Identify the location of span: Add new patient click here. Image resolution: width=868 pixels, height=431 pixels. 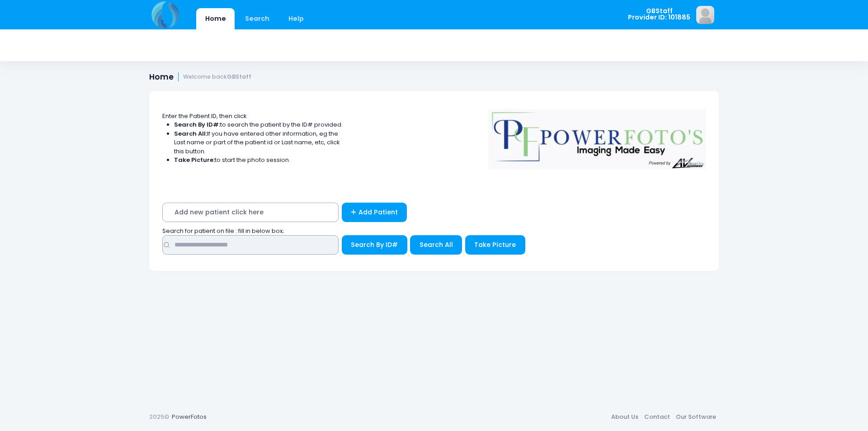
(250, 212).